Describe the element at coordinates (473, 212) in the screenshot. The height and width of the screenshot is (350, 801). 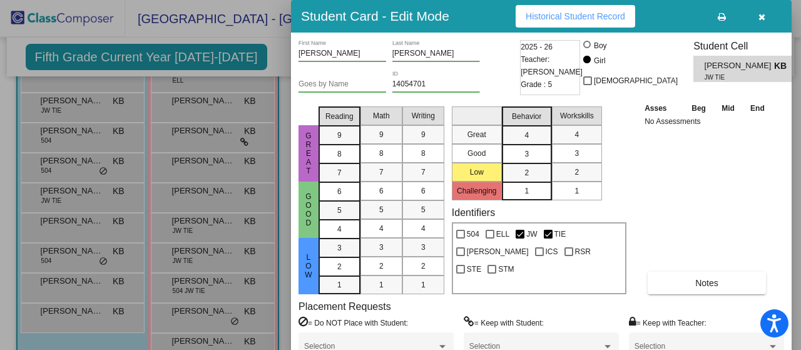
I see `label: Identifiers` at that location.